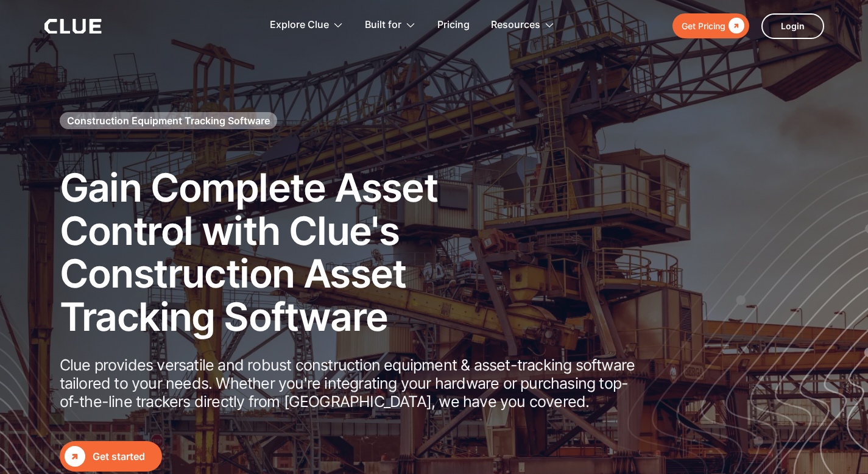 The width and height of the screenshot is (868, 474). I want to click on p: Clue provides versatile and robust construction equipment & asset-tracking software tailored to y..., so click(349, 383).